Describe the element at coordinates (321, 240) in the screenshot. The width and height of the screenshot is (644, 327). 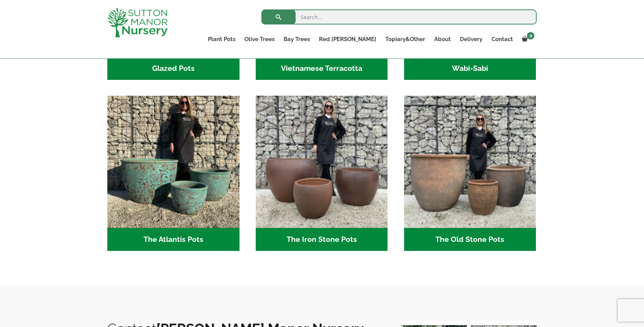
I see `h2: The Iron Stone Pots` at that location.